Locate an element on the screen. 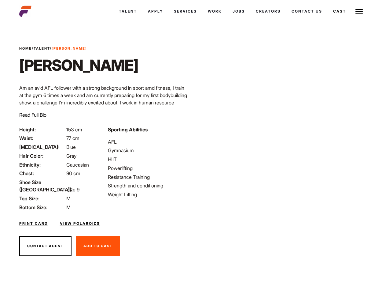 This screenshot has width=386, height=294. span: 153 cm is located at coordinates (74, 129).